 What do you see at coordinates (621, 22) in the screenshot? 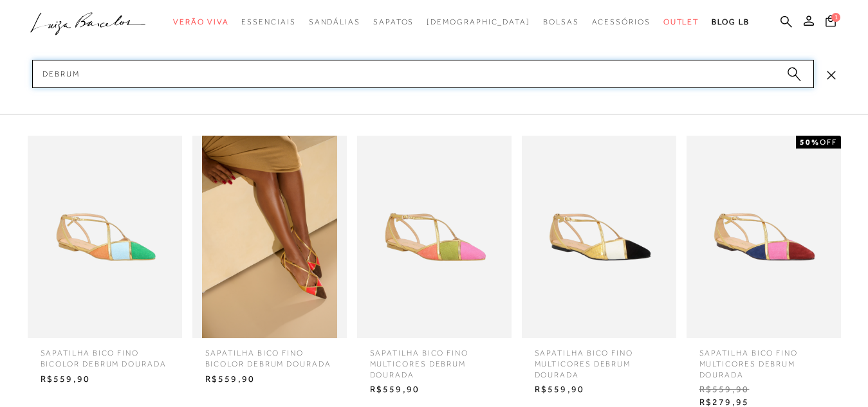
I see `span: Acessórios` at bounding box center [621, 22].